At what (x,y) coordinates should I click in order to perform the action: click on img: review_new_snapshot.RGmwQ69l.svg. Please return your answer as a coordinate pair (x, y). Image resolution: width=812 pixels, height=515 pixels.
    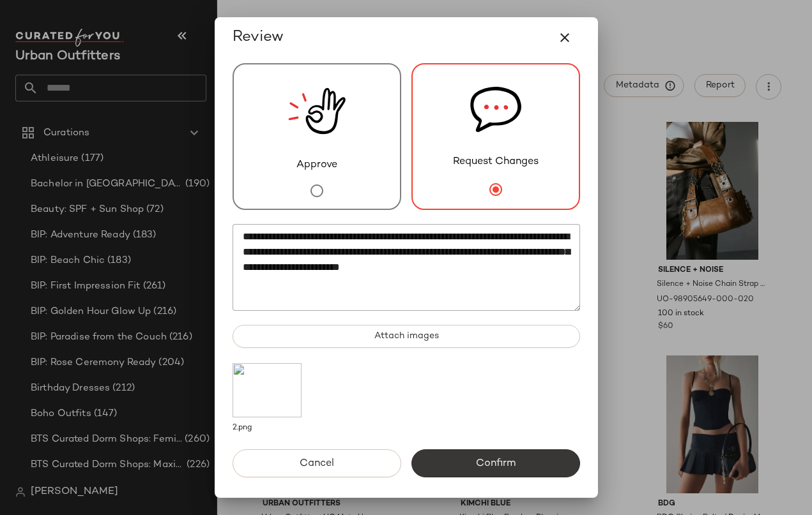
    Looking at the image, I should click on (317, 111).